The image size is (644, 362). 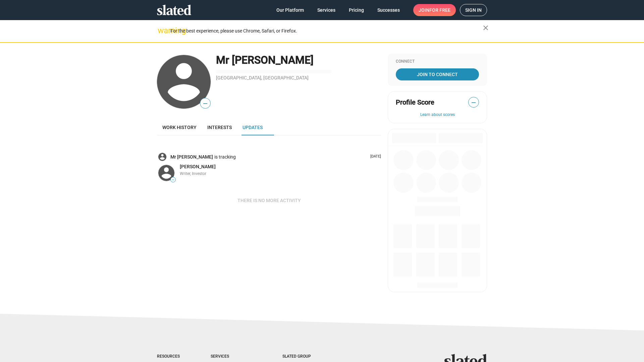 What do you see at coordinates (233, 356) in the screenshot?
I see `div: Services` at bounding box center [233, 356].